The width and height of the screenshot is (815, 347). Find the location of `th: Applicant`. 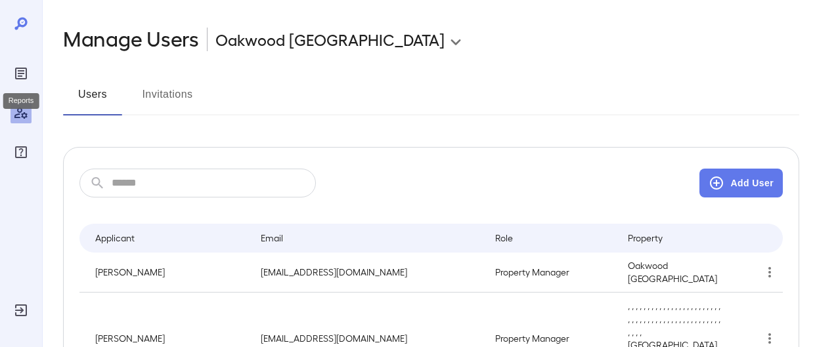

th: Applicant is located at coordinates (165, 238).